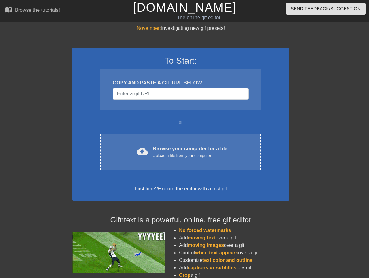 Image resolution: width=369 pixels, height=278 pixels. I want to click on span: cloud_upload, so click(142, 151).